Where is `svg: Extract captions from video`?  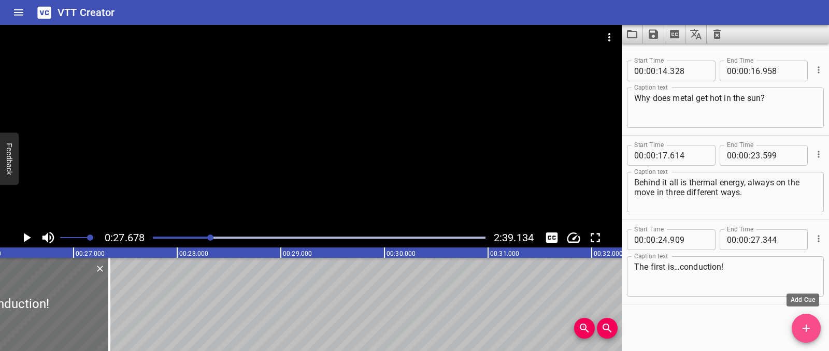 svg: Extract captions from video is located at coordinates (675, 34).